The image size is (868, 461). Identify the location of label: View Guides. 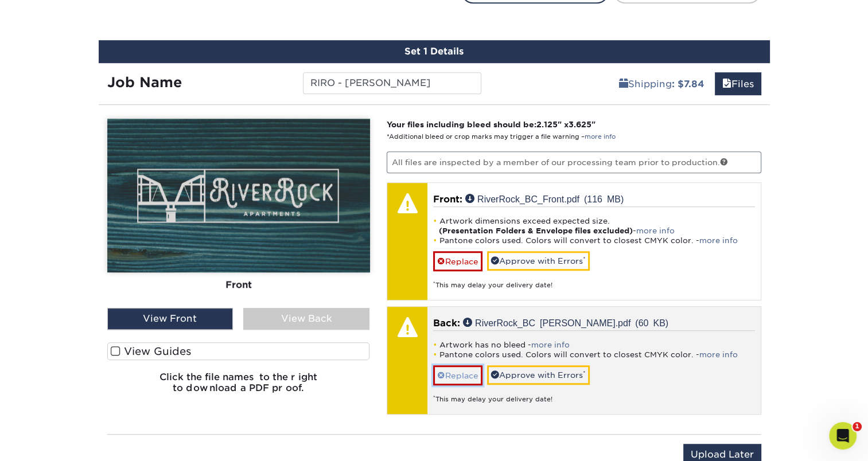
(239, 351).